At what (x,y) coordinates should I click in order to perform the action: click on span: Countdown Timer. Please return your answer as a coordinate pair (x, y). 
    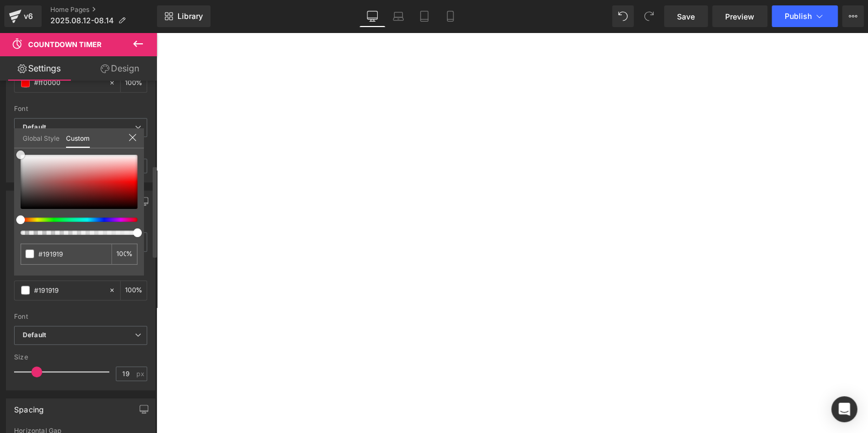
    Looking at the image, I should click on (65, 44).